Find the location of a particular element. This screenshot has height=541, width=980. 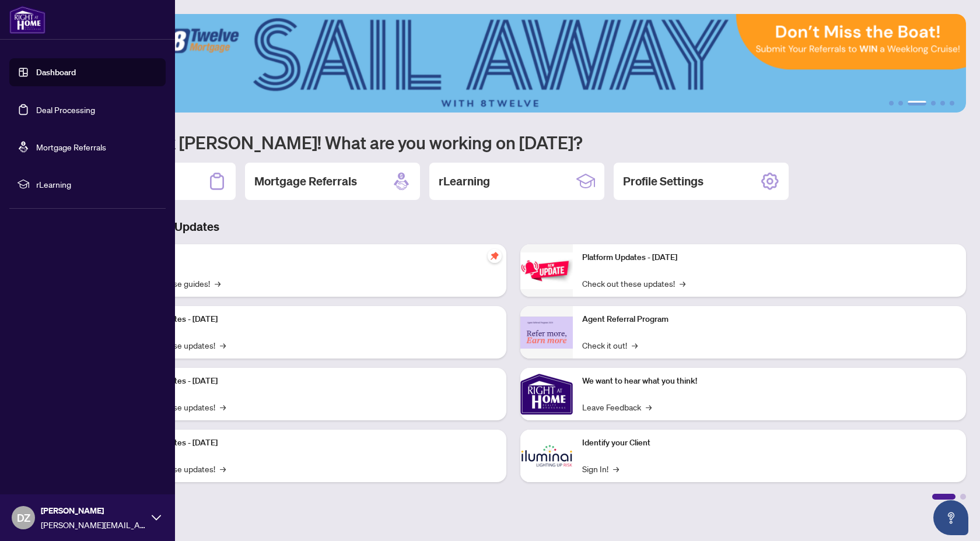

img: We want to hear what you think! is located at coordinates (547, 394).